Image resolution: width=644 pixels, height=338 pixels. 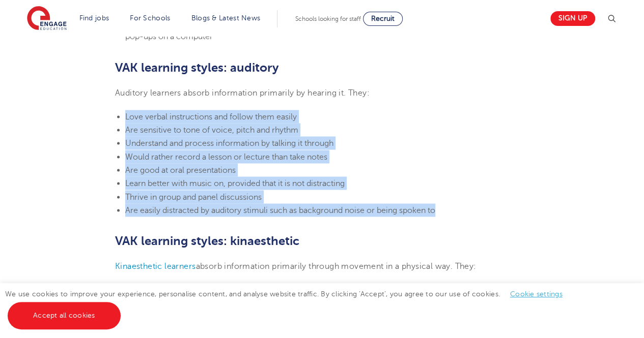 What do you see at coordinates (207, 240) in the screenshot?
I see `b: VAK learning styles: kinaesthetic` at bounding box center [207, 240].